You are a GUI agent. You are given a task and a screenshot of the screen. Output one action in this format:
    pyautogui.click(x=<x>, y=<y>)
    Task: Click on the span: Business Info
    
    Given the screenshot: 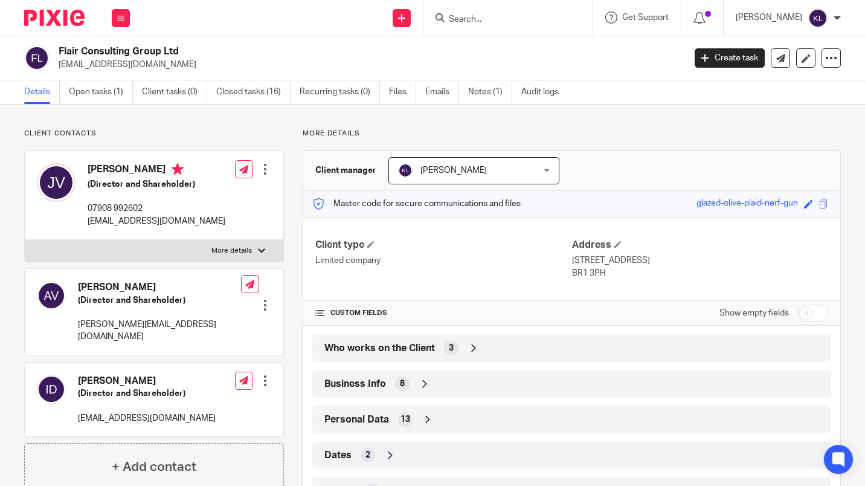 What is the action you would take?
    pyautogui.click(x=355, y=384)
    